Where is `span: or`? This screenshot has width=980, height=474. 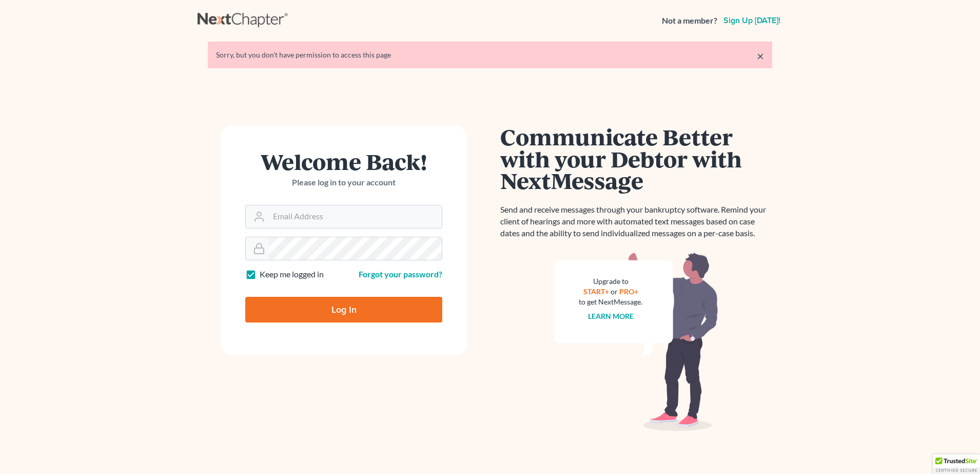
span: or is located at coordinates (614, 291).